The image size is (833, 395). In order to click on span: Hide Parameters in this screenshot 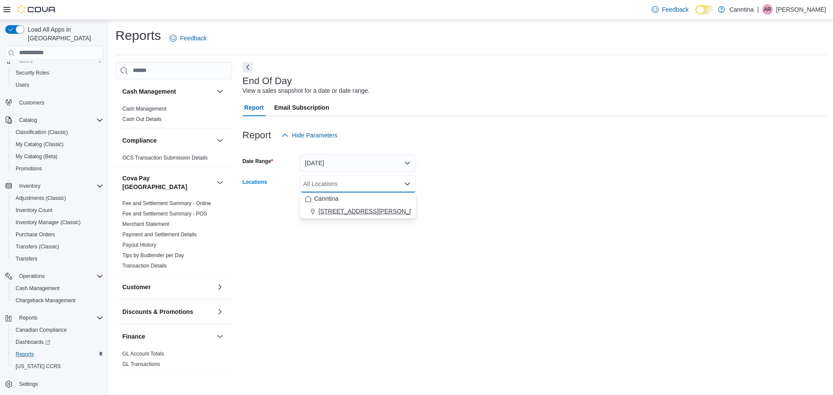, I will do `click(315, 135)`.